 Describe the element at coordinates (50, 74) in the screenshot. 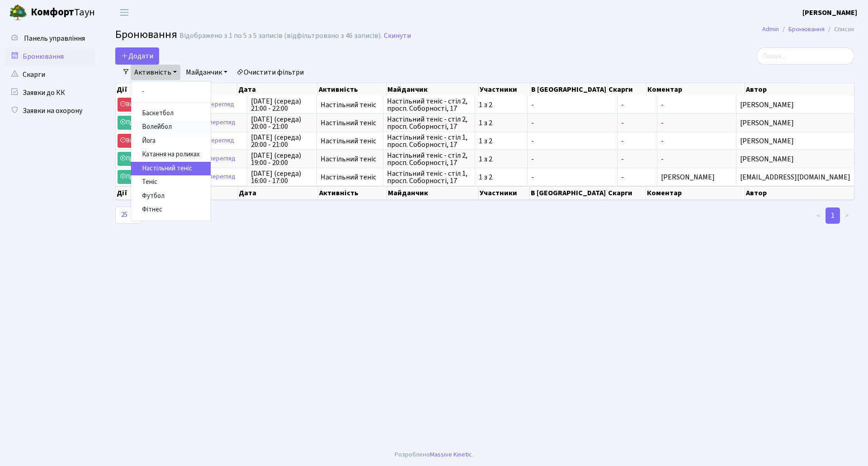

I see `a: Скарги` at that location.